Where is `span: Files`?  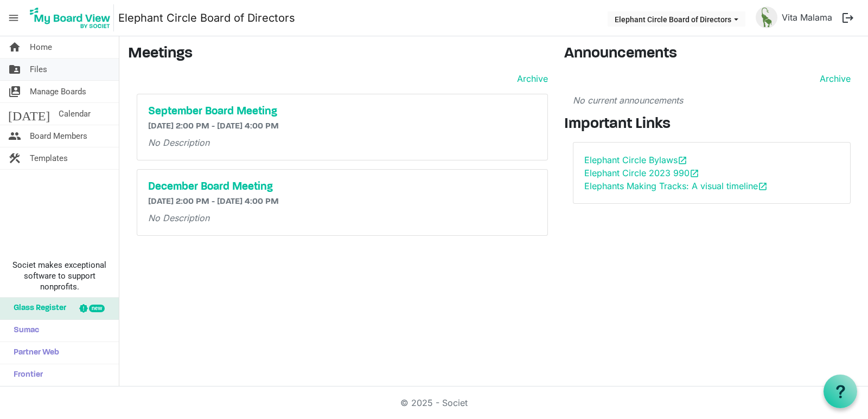 span: Files is located at coordinates (38, 70).